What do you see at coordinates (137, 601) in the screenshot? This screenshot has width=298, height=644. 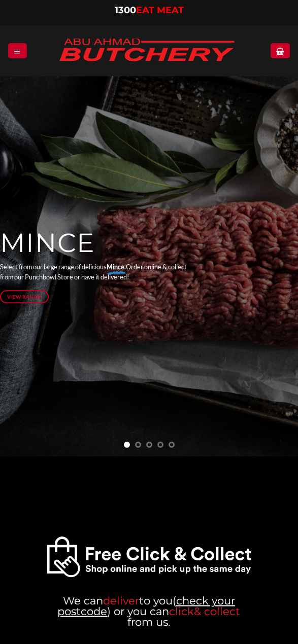 I see `a: deliverto you` at bounding box center [137, 601].